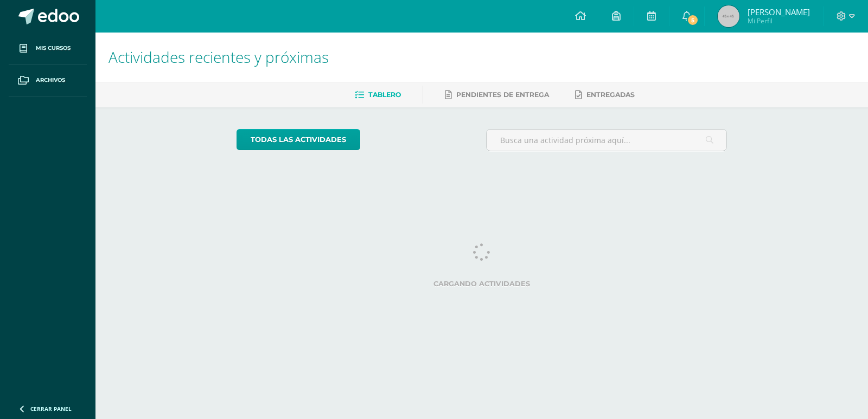 The width and height of the screenshot is (868, 419). Describe the element at coordinates (610, 94) in the screenshot. I see `span: Entregadas` at that location.